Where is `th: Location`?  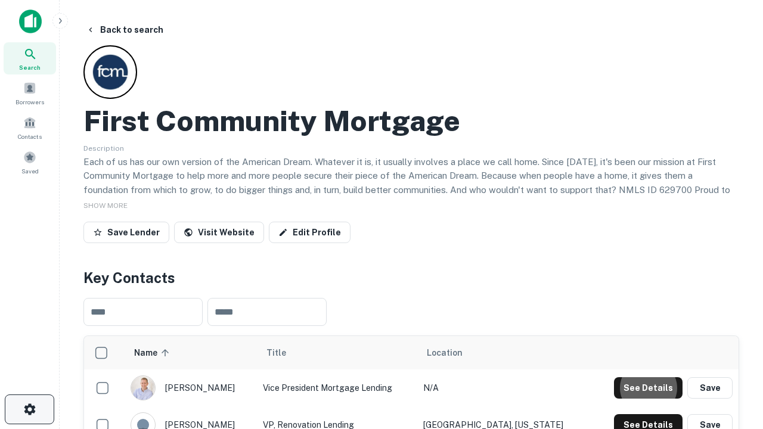
th: Location is located at coordinates (503, 353).